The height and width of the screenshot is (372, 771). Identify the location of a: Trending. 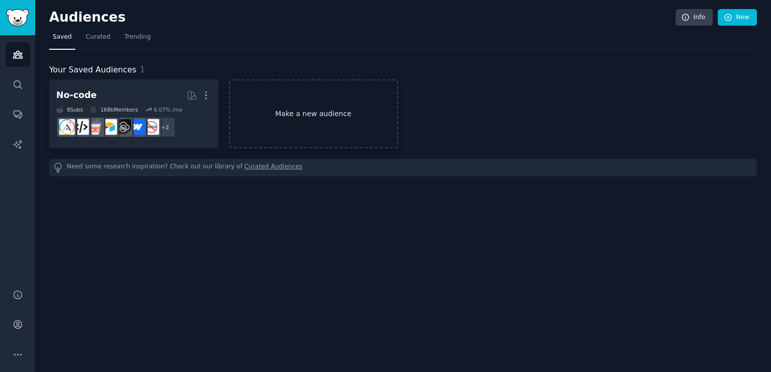
(138, 39).